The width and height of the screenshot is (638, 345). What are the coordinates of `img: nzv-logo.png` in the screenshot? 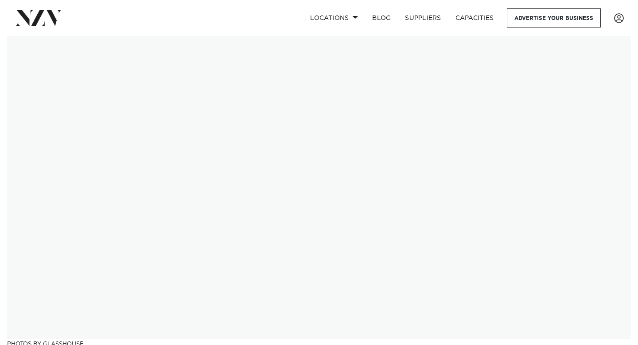 It's located at (38, 18).